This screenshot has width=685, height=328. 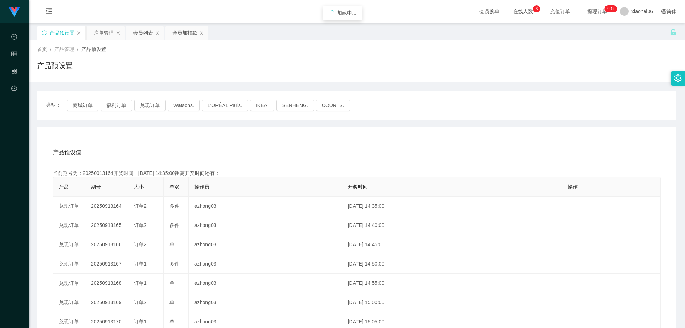 I want to click on i: icon: loading, so click(x=331, y=13).